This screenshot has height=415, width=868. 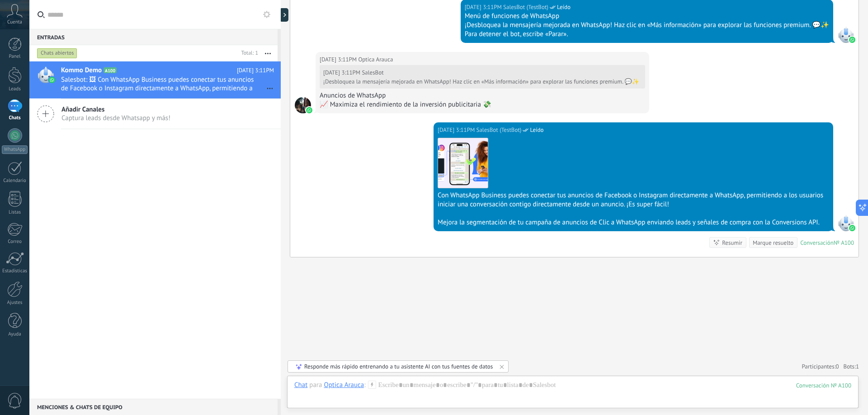 I want to click on div: Leads, so click(x=15, y=89).